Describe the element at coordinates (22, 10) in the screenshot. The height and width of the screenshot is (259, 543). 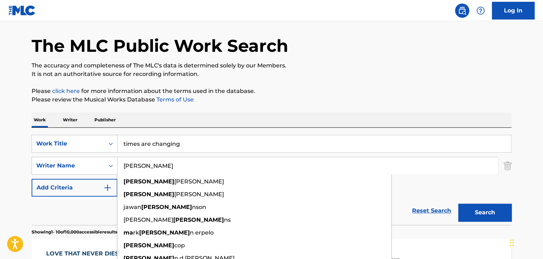
I see `img: MLC Logo` at that location.